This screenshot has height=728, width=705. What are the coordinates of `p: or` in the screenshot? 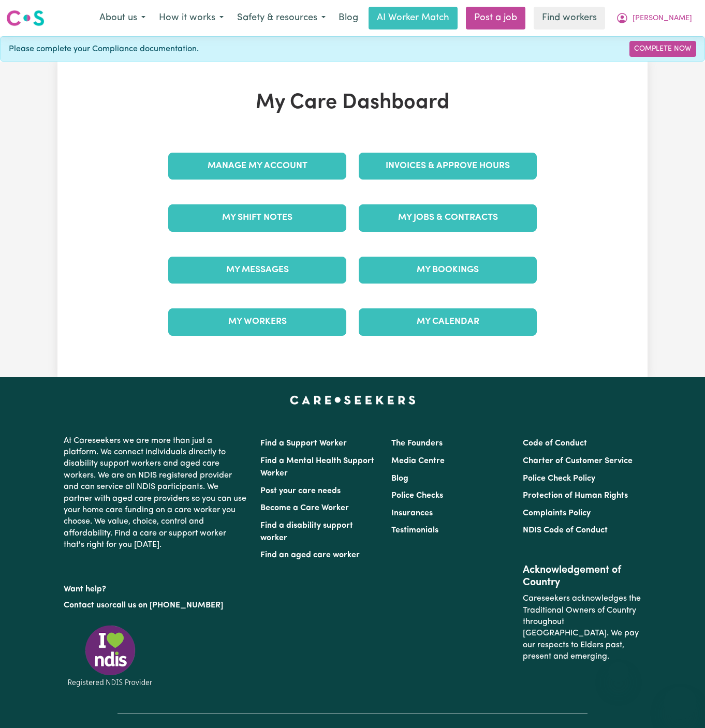 It's located at (155, 605).